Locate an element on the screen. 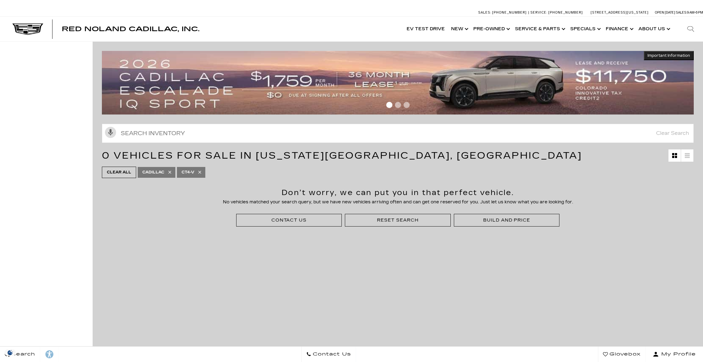 The width and height of the screenshot is (703, 362). div: Contact Us is located at coordinates (289, 220).